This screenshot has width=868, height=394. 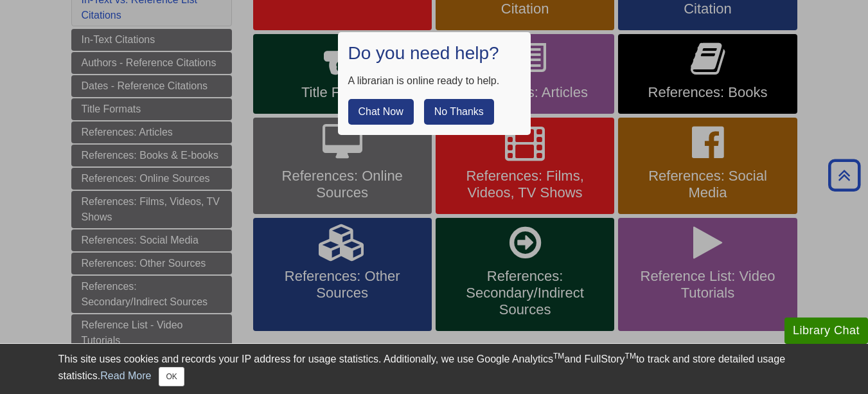 I want to click on button: Close, so click(x=171, y=376).